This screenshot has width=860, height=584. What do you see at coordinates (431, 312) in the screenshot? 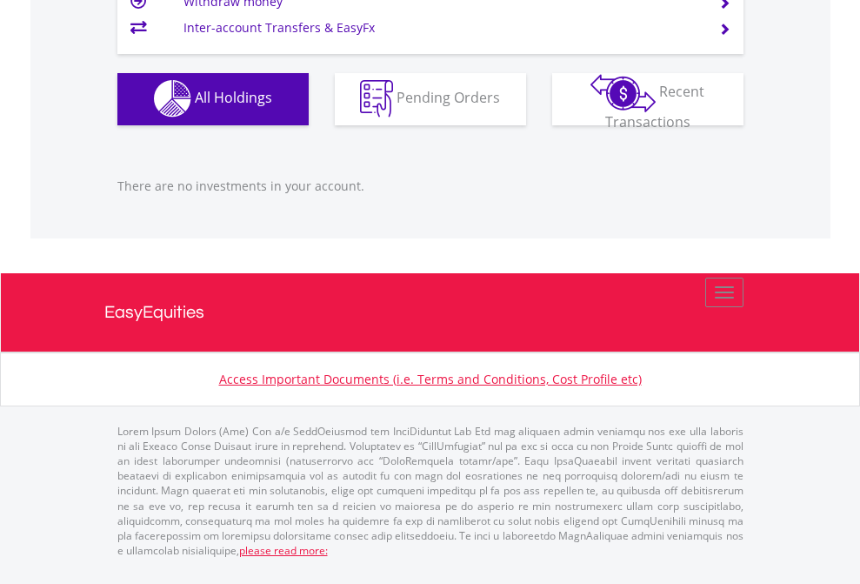
I see `a: EasyEquities` at bounding box center [431, 312].